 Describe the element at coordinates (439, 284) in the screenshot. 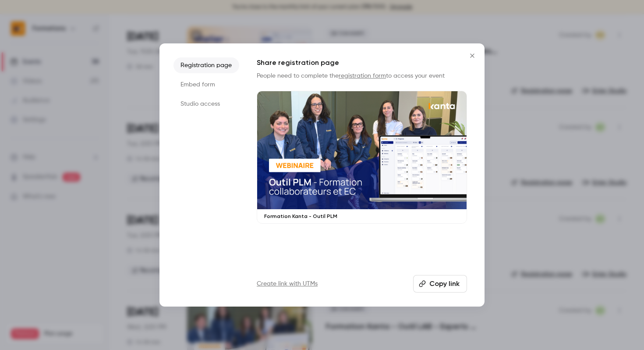

I see `button: Copy link` at that location.